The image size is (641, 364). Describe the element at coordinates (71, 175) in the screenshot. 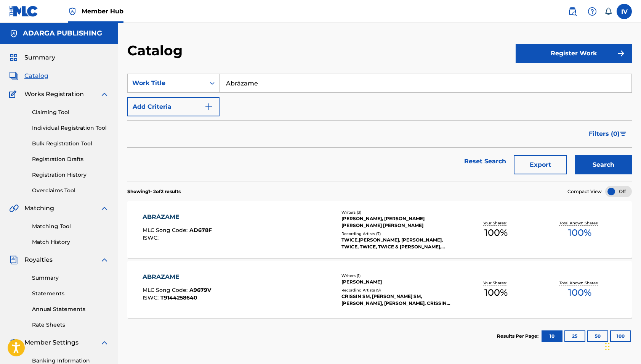

I see `a: Registration History` at that location.